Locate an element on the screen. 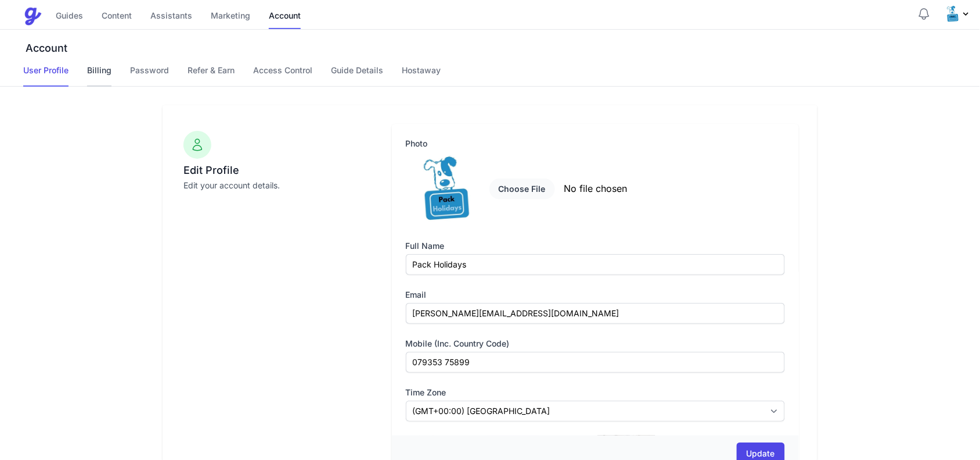 The image size is (980, 460). a: Assistants is located at coordinates (172, 16).